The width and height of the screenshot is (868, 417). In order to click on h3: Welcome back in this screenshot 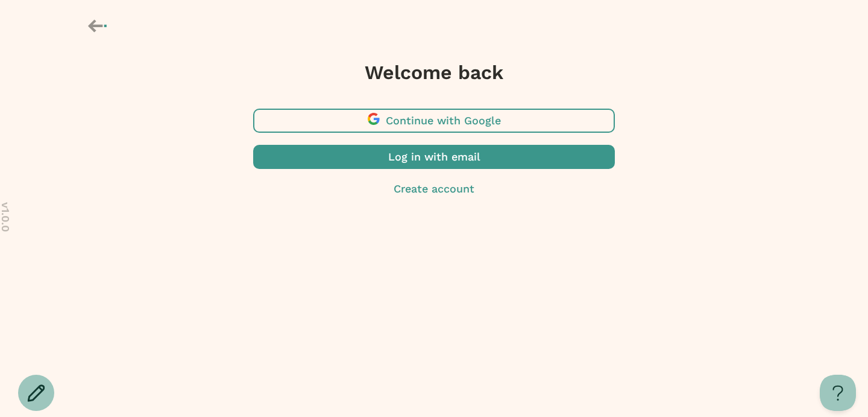, I will do `click(434, 72)`.